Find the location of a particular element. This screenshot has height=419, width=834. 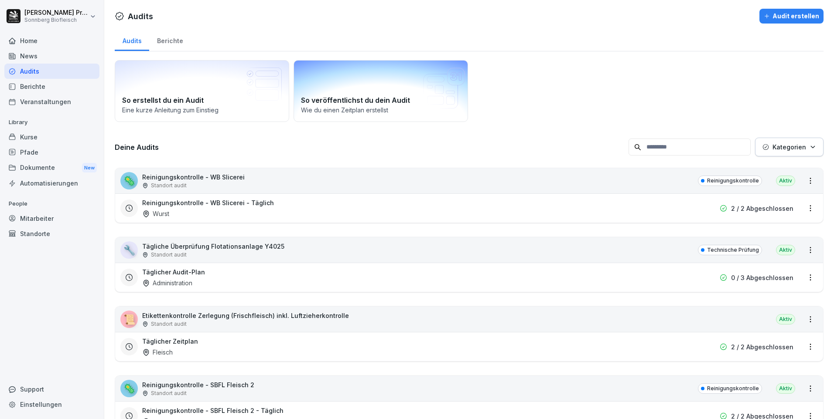

button: Audit erstellen is located at coordinates (791, 16).